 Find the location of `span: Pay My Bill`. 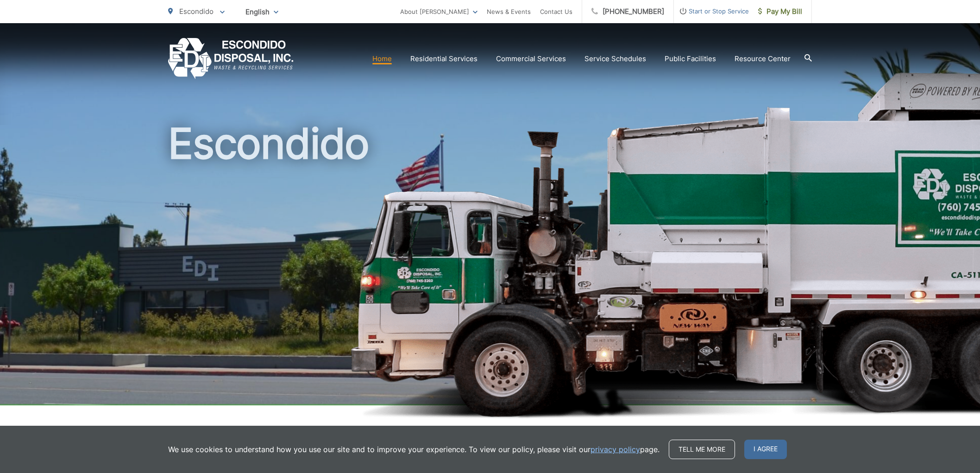

span: Pay My Bill is located at coordinates (780, 11).